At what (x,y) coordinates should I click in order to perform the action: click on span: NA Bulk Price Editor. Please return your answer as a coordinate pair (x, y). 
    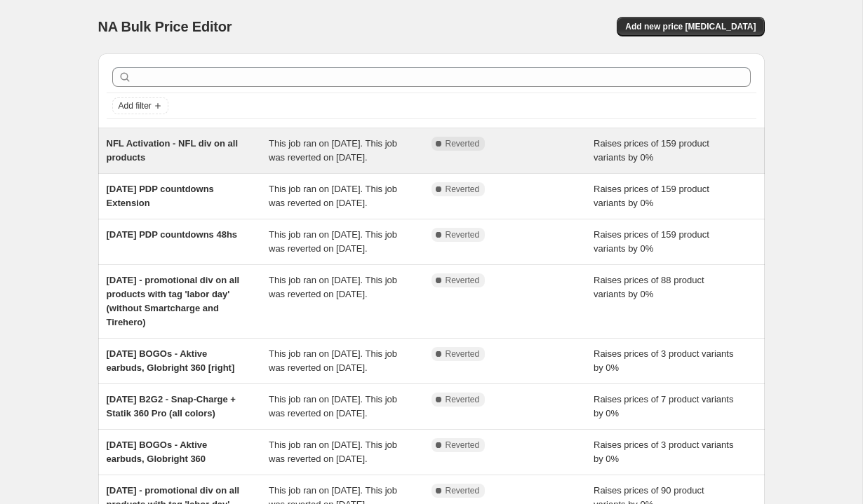
    Looking at the image, I should click on (165, 27).